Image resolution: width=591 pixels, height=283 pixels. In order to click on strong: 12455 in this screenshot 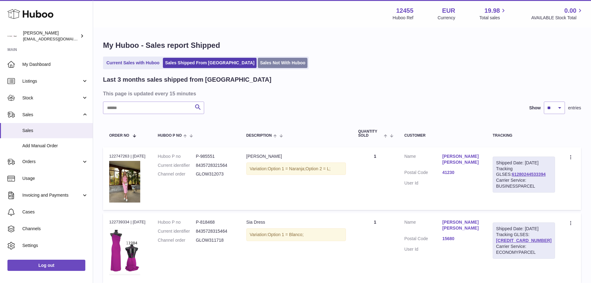, I will do `click(405, 11)`.